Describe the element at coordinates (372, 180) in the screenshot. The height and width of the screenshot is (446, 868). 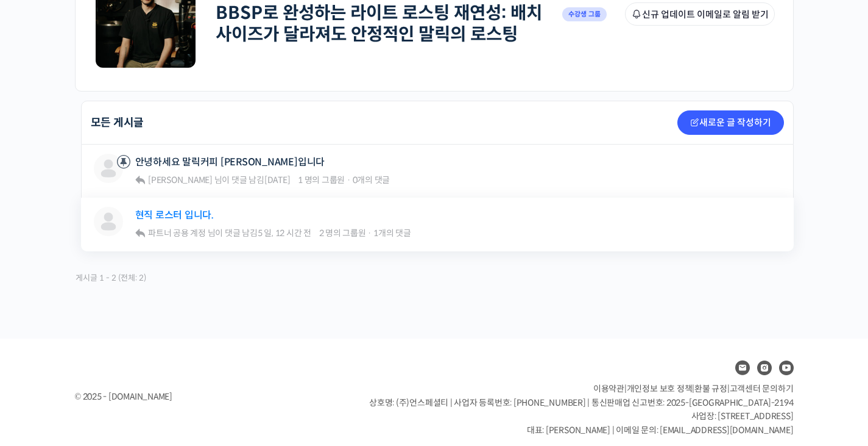
I see `span: 0개의 댓글` at that location.